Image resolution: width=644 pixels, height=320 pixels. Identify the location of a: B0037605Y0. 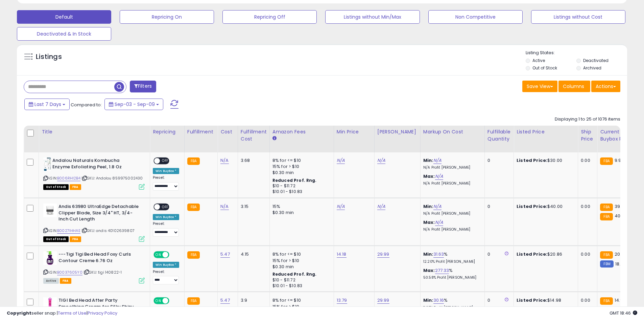
(69, 272).